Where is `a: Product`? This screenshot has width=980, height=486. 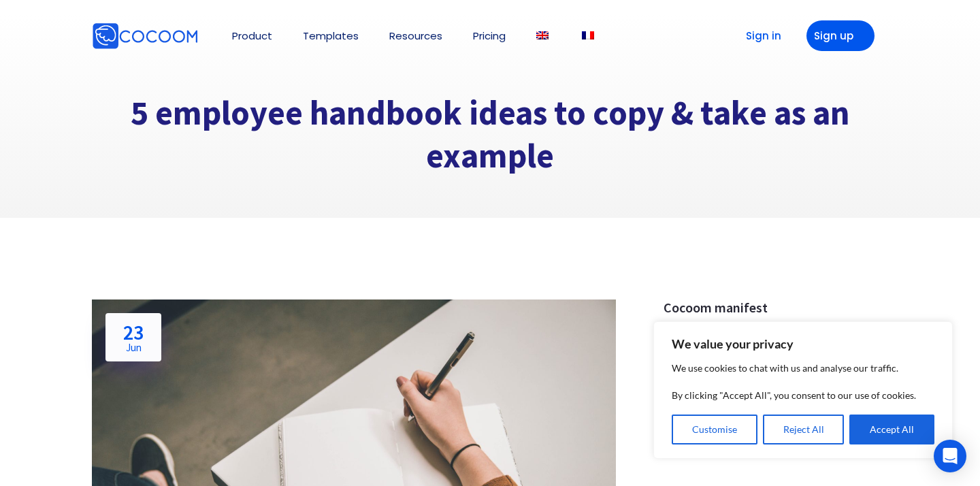
a: Product is located at coordinates (252, 35).